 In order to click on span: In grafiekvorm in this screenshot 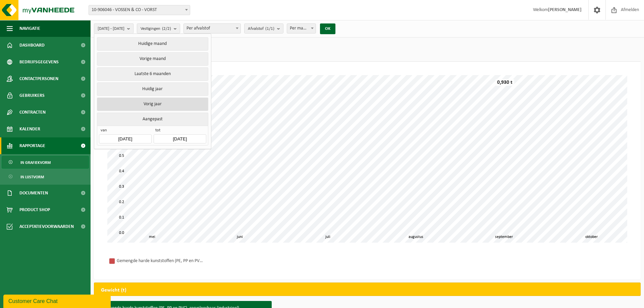, I will do `click(35, 163)`.